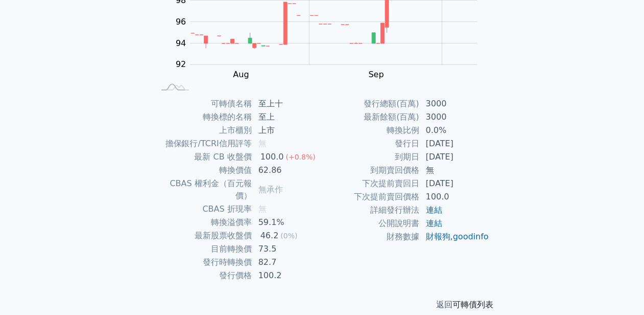 This screenshot has height=315, width=644. Describe the element at coordinates (455, 130) in the screenshot. I see `td: 0.0%` at that location.